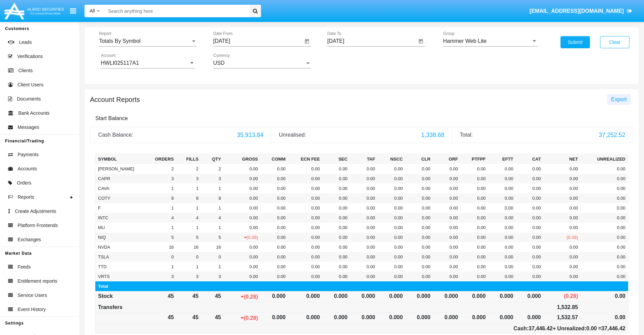 This screenshot has width=644, height=335. Describe the element at coordinates (120, 40) in the screenshot. I see `span: Totals By Symbol` at that location.